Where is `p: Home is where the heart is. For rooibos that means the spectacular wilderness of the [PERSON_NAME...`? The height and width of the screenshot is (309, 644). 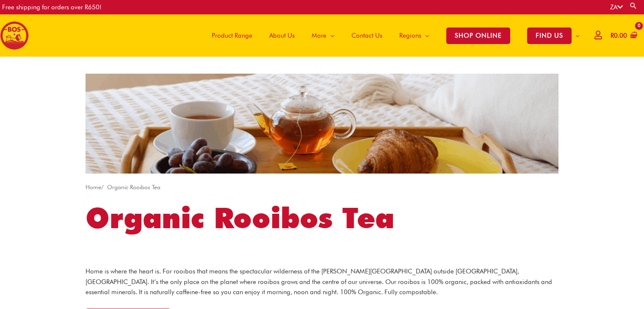 p: Home is where the heart is. For rooibos that means the spectacular wilderness of the [PERSON_NAME... is located at coordinates (322, 282).